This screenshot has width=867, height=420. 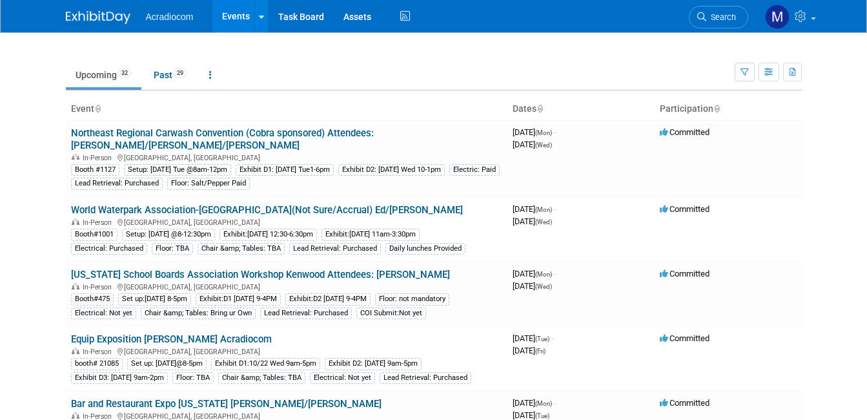 I want to click on div: Floor: Salt/Pepper Paid, so click(x=209, y=183).